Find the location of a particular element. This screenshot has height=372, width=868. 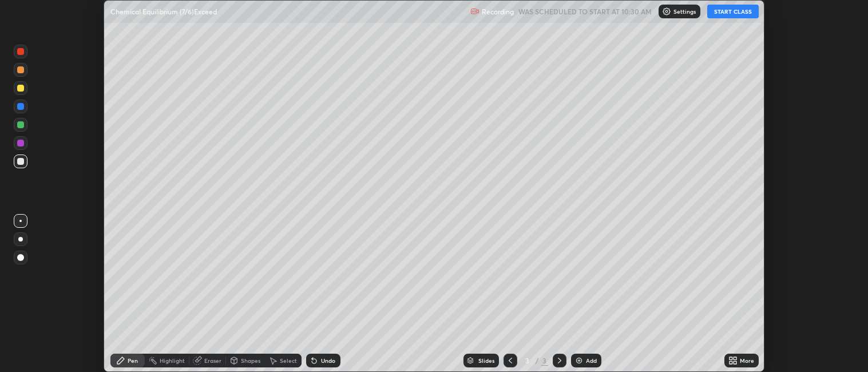

p: Recording is located at coordinates (498, 12).